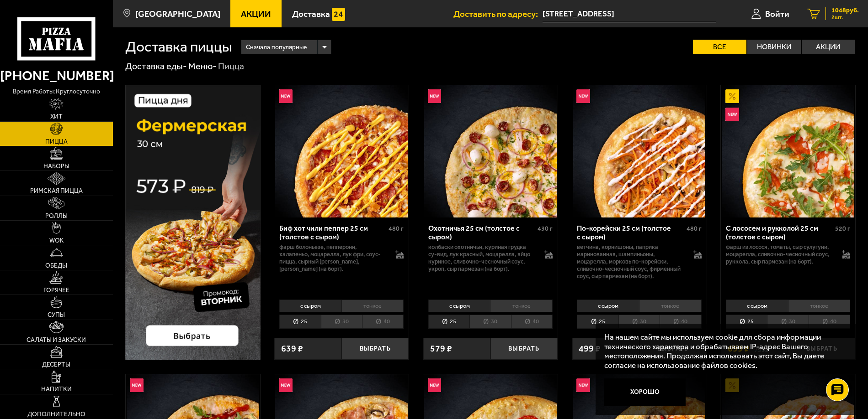 The image size is (868, 419). Describe the element at coordinates (56, 291) in the screenshot. I see `span: Горячее` at that location.